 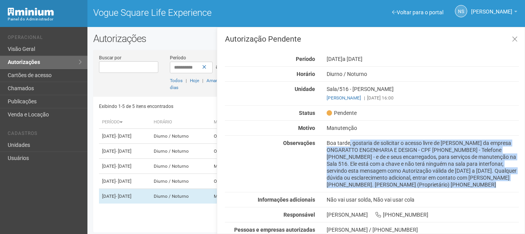 I want to click on strong: Status, so click(x=307, y=113).